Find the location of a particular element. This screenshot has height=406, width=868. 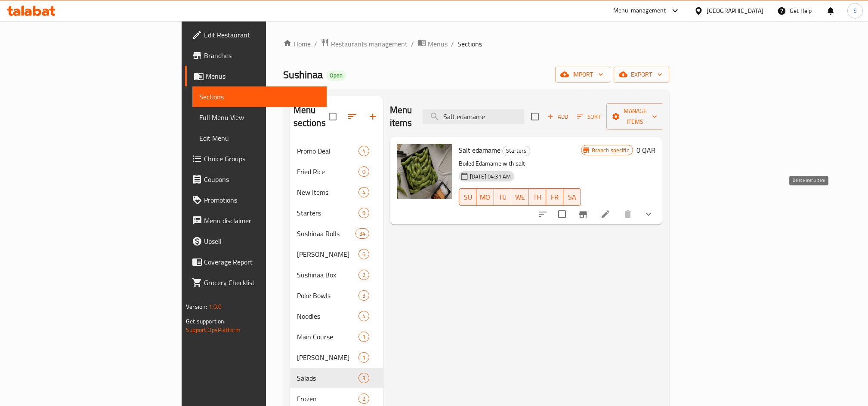

span: Edit Restaurant is located at coordinates (262, 35).